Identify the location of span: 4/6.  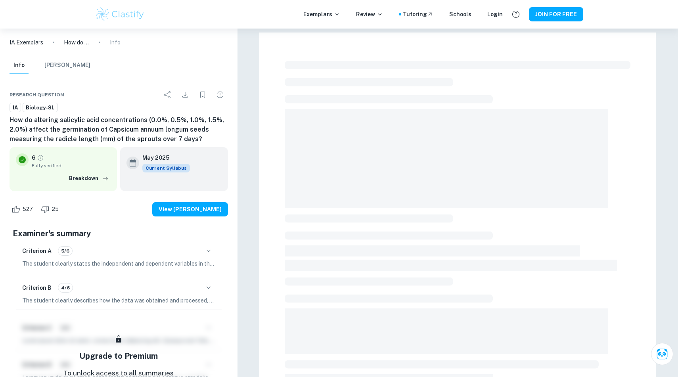
(65, 288).